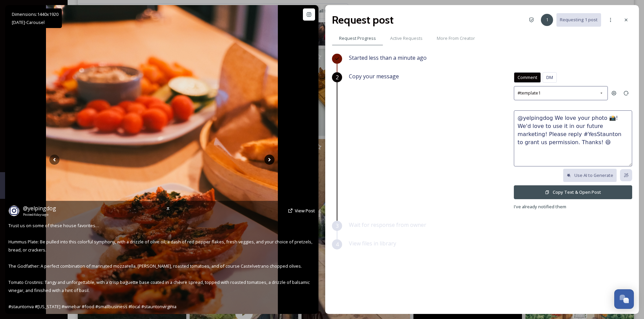 The image size is (644, 319). What do you see at coordinates (388, 58) in the screenshot?
I see `span: Started less than a minute ago` at bounding box center [388, 58].